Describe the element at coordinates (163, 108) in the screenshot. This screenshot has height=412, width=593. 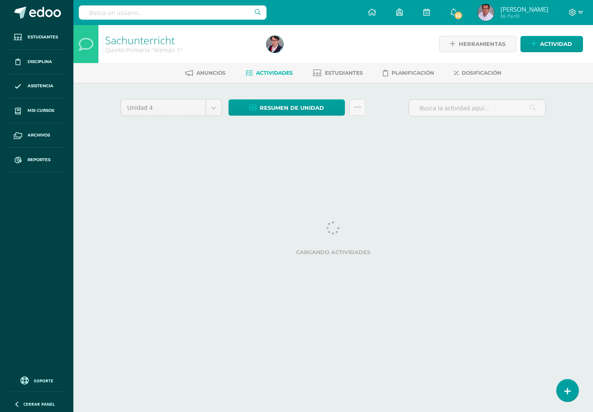
I see `span: Unidad 4` at that location.